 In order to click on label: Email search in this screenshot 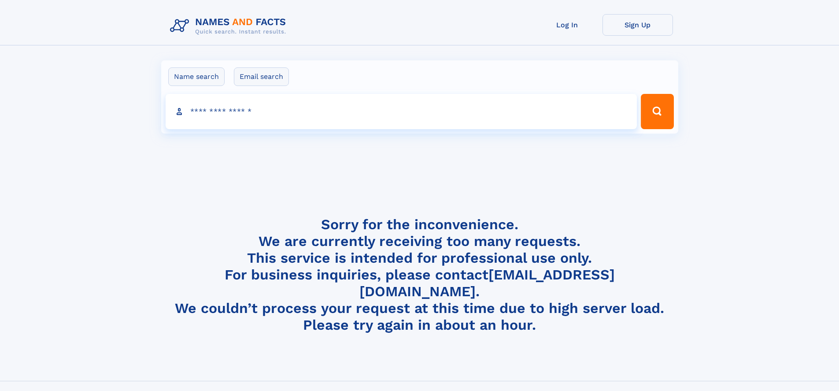, I will do `click(261, 77)`.